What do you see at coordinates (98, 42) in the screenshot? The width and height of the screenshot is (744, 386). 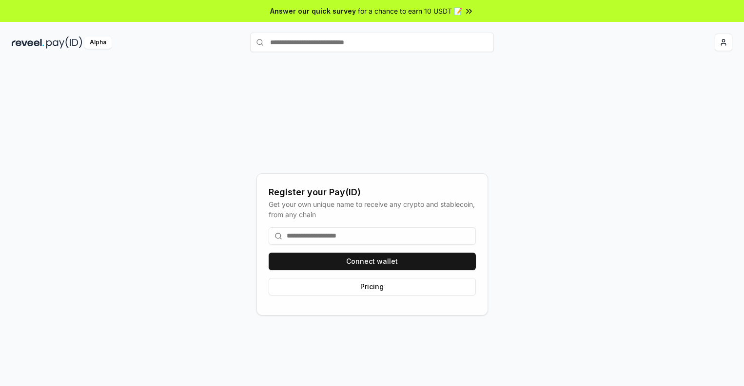 I see `div: Alpha` at bounding box center [98, 42].